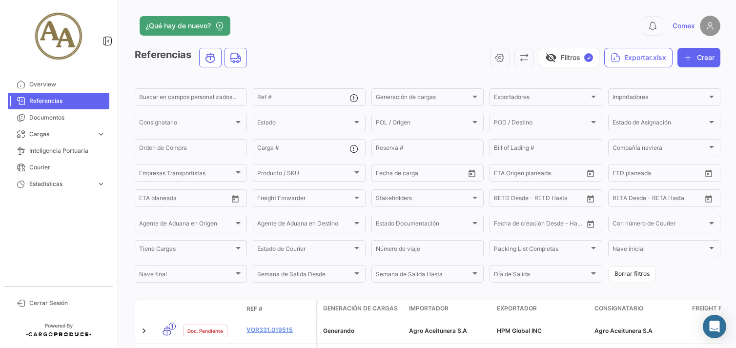  I want to click on span: Empresas Transportistas, so click(186, 174).